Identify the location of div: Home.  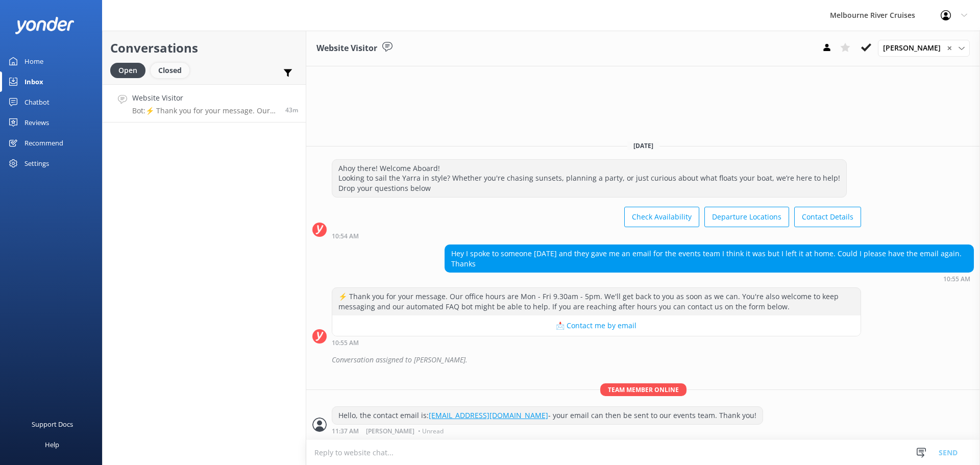
(34, 62).